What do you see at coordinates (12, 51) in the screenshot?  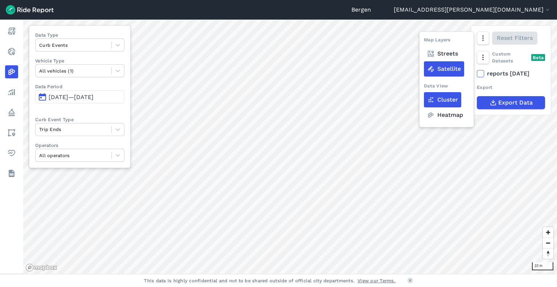 I see `a: Realtime` at bounding box center [12, 51].